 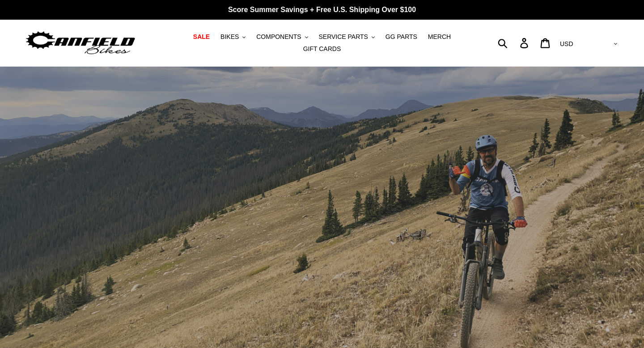 What do you see at coordinates (233, 37) in the screenshot?
I see `button: BIKES` at bounding box center [233, 37].